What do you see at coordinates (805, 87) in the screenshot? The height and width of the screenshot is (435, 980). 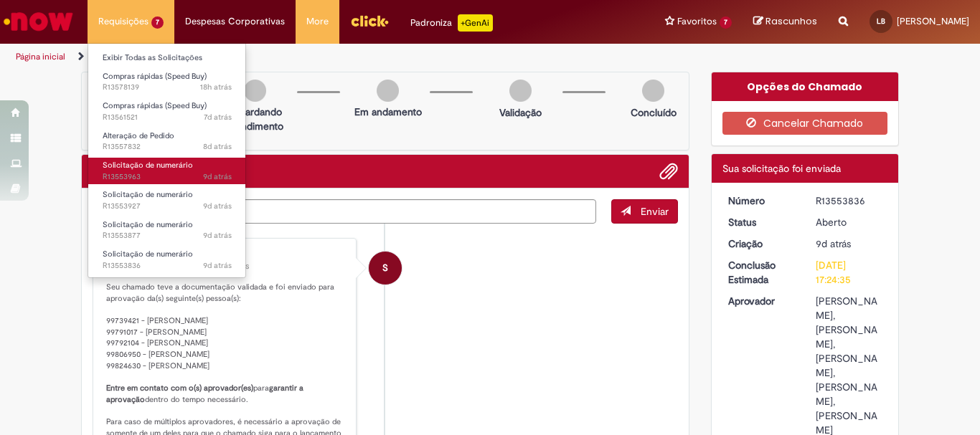 I see `div: Opções do Chamado` at bounding box center [805, 87].